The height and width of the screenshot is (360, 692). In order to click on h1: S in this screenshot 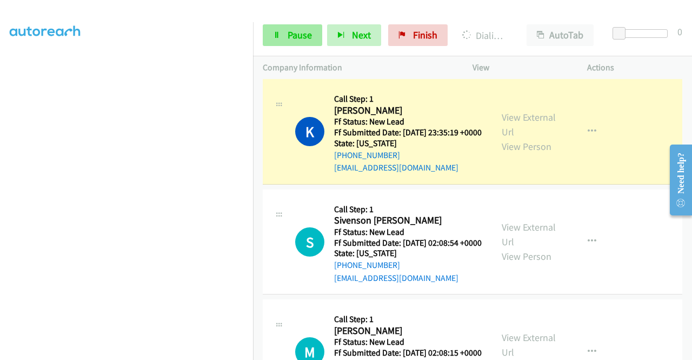, I will do `click(310, 242)`.